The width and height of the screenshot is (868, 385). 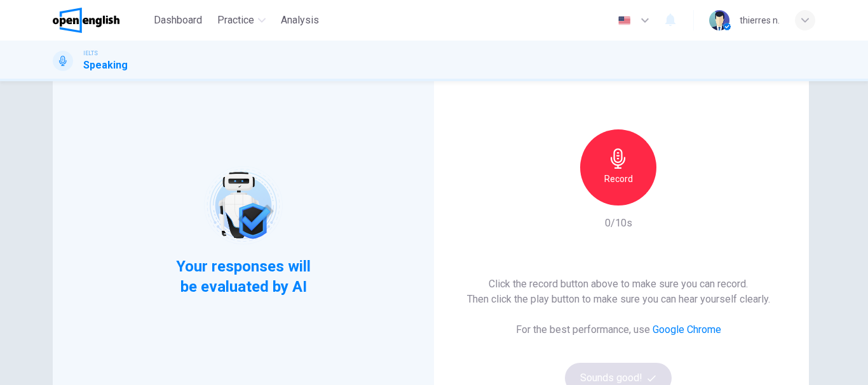 What do you see at coordinates (618, 330) in the screenshot?
I see `h6: For the best performance, use` at bounding box center [618, 330].